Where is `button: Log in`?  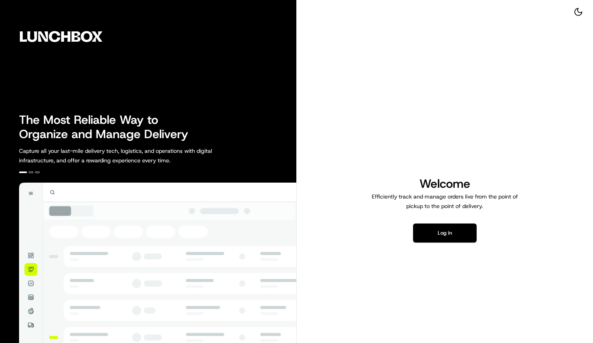
button: Log in is located at coordinates (445, 233).